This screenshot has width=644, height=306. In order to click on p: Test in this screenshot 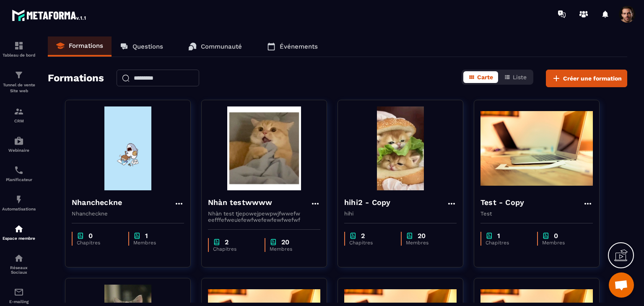, I will do `click(537, 213)`.